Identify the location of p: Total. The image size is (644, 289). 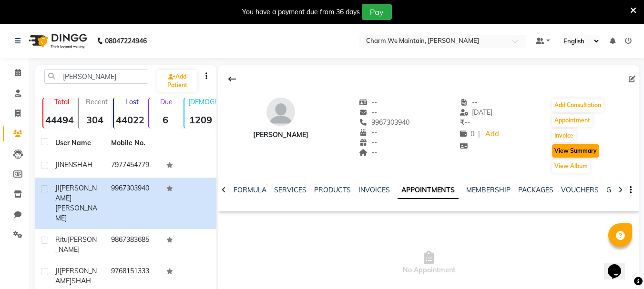
(61, 102).